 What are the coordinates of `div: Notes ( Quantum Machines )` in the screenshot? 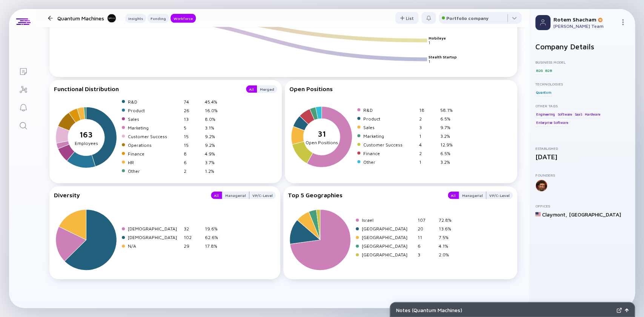 It's located at (505, 310).